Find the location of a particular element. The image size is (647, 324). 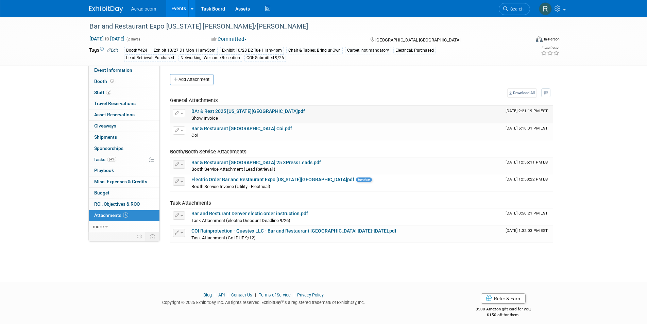

a: Budget is located at coordinates (124, 193).